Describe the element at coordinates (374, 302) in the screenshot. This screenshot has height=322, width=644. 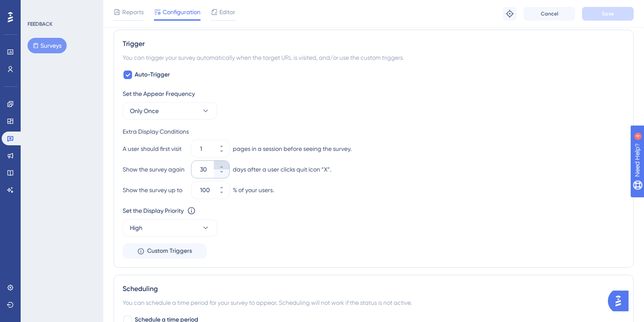
I see `div: You can schedule a time period for your survey to appear. Scheduling will not work if the status ...` at that location.